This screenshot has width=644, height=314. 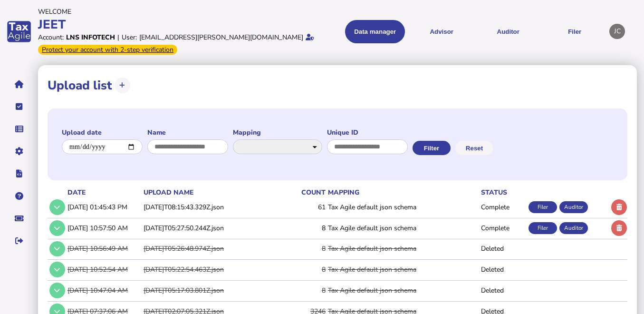 What do you see at coordinates (107, 50) in the screenshot?
I see `div: From Oct 1, 2025, 2-step verification will be required to login. Set it up now...` at bounding box center [107, 50].